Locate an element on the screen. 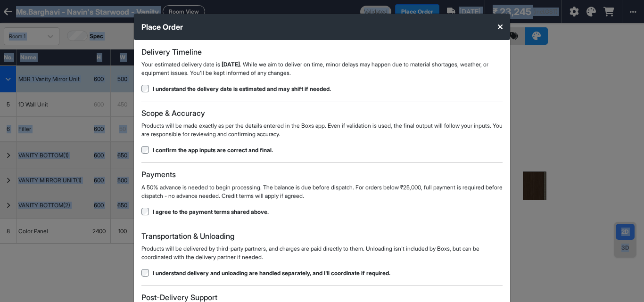  p: Products will be made exactly as per the details entered in the Boxs app. Even if validation is u... is located at coordinates (322, 130).